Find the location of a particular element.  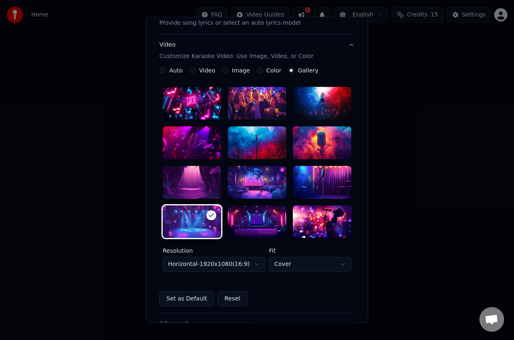

button: Advanced is located at coordinates (257, 324).